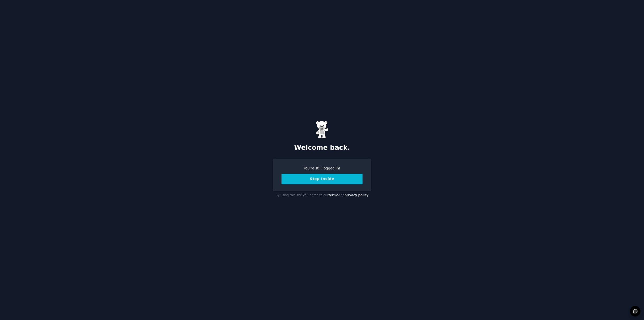 The image size is (644, 320). What do you see at coordinates (322, 147) in the screenshot?
I see `h2: Welcome back.` at bounding box center [322, 147].